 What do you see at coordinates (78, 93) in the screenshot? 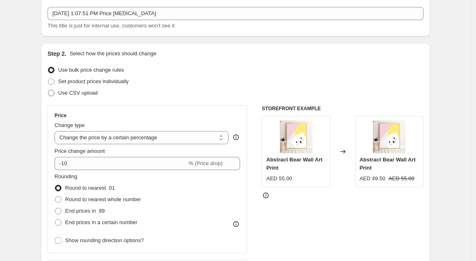
I see `span: Use CSV upload` at bounding box center [78, 93].